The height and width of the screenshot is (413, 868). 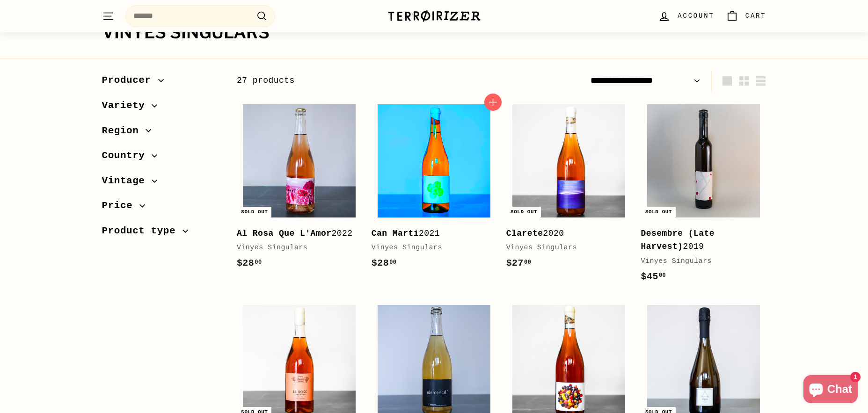 I want to click on span: Variety, so click(x=127, y=106).